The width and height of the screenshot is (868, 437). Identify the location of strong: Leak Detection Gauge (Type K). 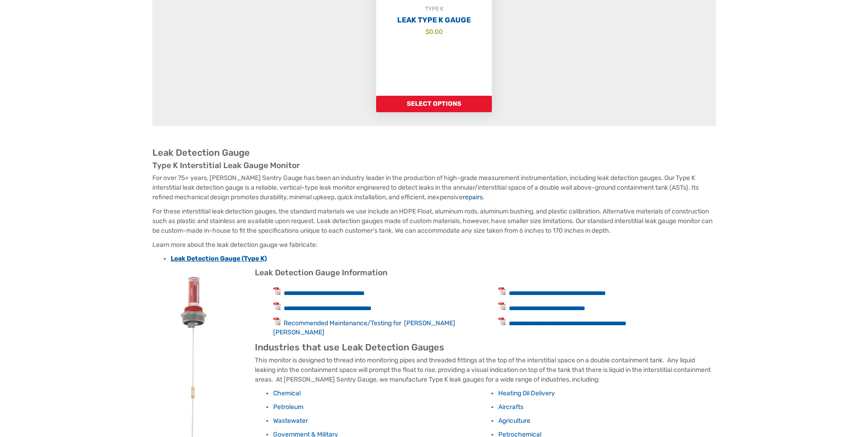
(219, 258).